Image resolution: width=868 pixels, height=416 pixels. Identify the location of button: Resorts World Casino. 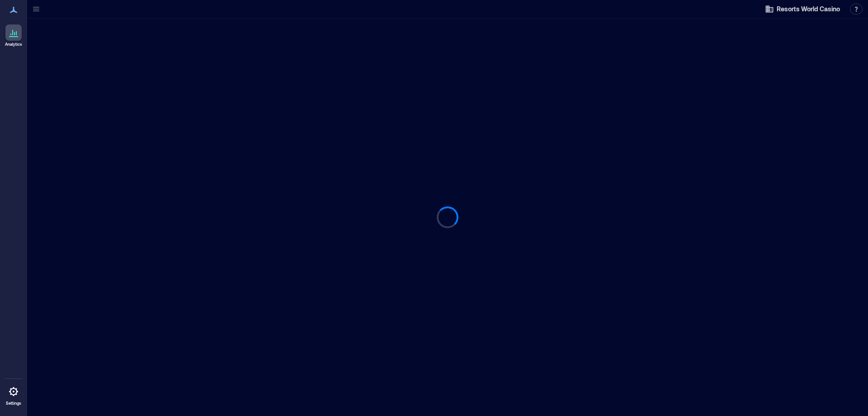
(803, 9).